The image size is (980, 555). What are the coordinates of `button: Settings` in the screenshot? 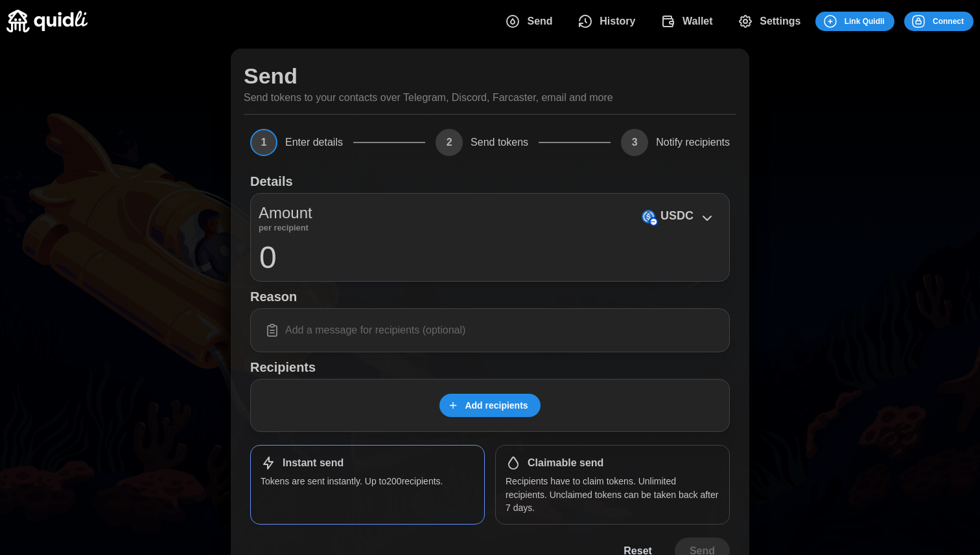 It's located at (772, 21).